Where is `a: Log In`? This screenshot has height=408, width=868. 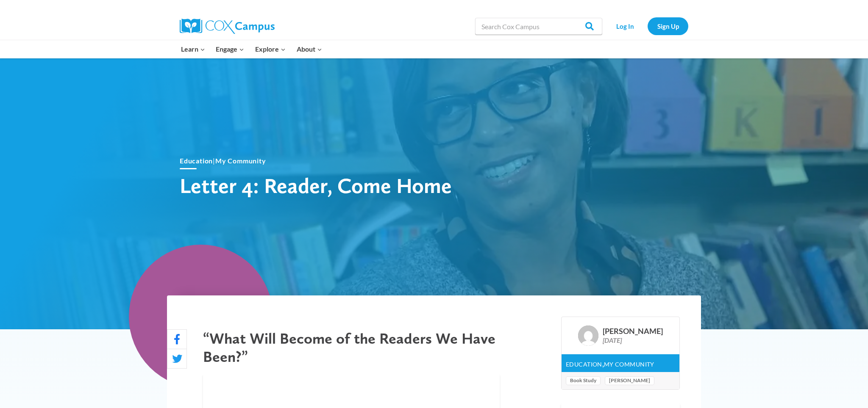 a: Log In is located at coordinates (624, 26).